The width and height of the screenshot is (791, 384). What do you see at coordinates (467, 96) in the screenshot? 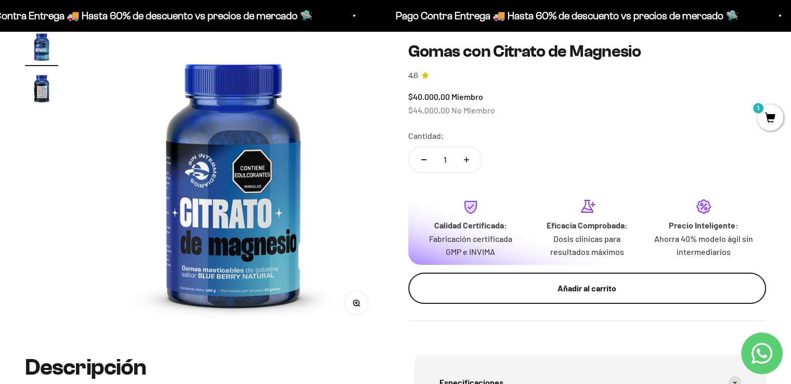
I see `span: Miembro` at bounding box center [467, 96].